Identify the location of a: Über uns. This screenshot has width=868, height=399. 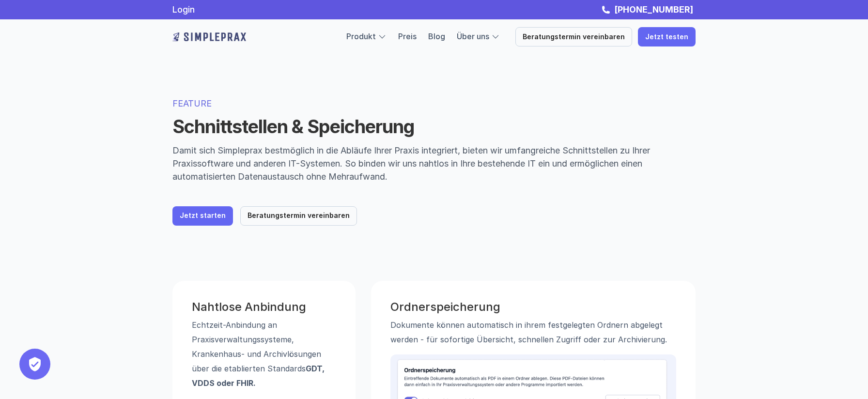
(473, 36).